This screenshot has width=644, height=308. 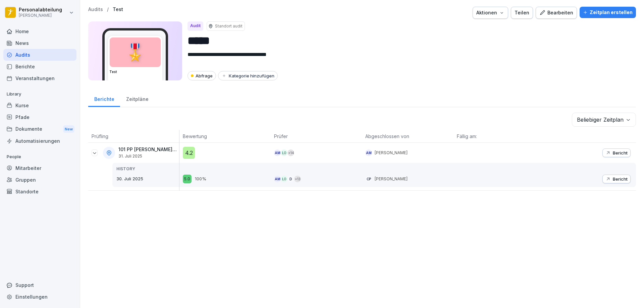 What do you see at coordinates (556, 13) in the screenshot?
I see `a: Bearbeiten` at bounding box center [556, 13].